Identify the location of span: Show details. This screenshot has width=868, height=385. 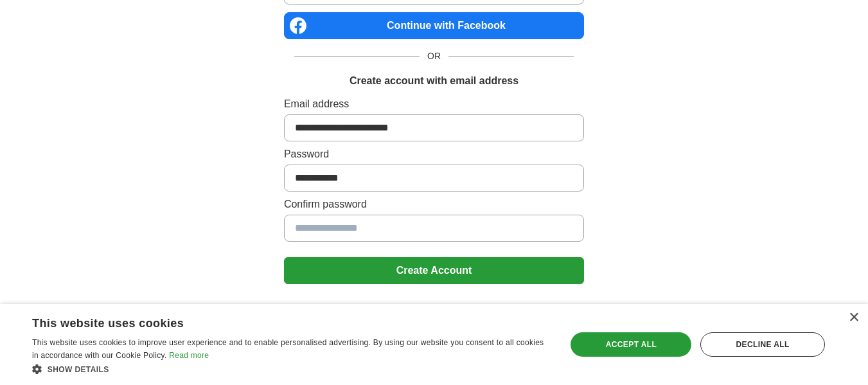
(79, 369).